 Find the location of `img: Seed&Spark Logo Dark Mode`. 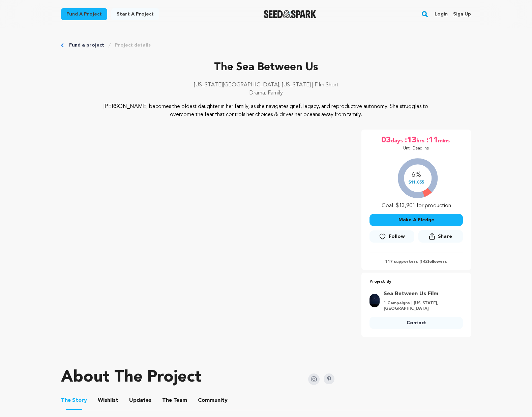

img: Seed&Spark Logo Dark Mode is located at coordinates (290, 14).